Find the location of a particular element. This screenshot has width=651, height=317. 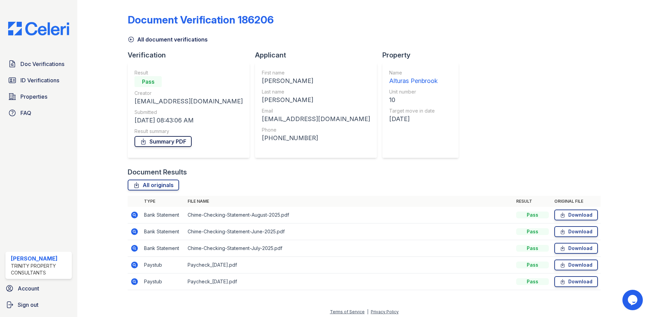

div: Unit number is located at coordinates (413, 92).